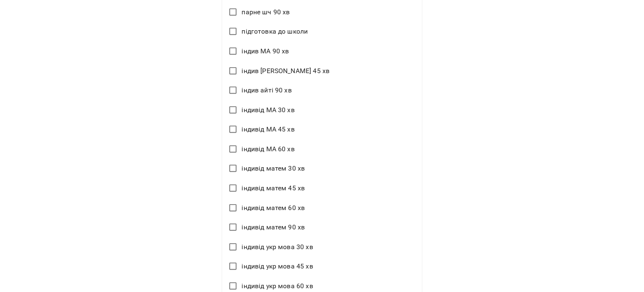 Image resolution: width=644 pixels, height=292 pixels. Describe the element at coordinates (273, 168) in the screenshot. I see `span: індивід матем 30 хв` at that location.